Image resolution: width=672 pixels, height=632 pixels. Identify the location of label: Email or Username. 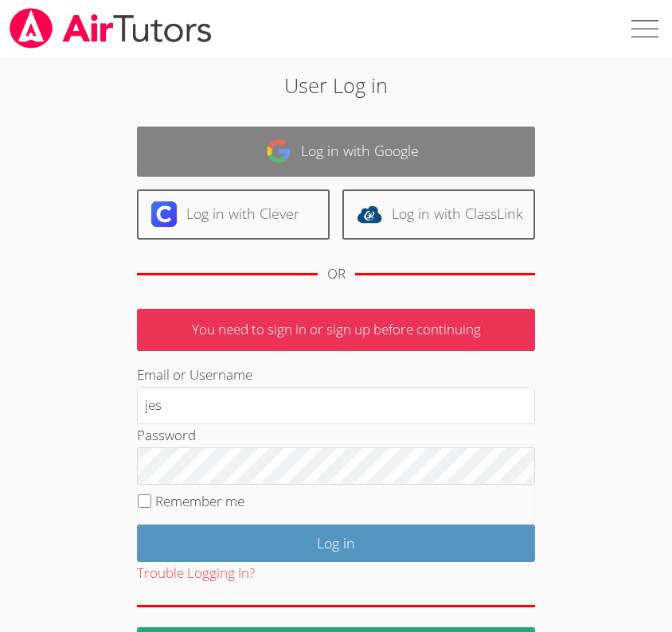
(194, 374).